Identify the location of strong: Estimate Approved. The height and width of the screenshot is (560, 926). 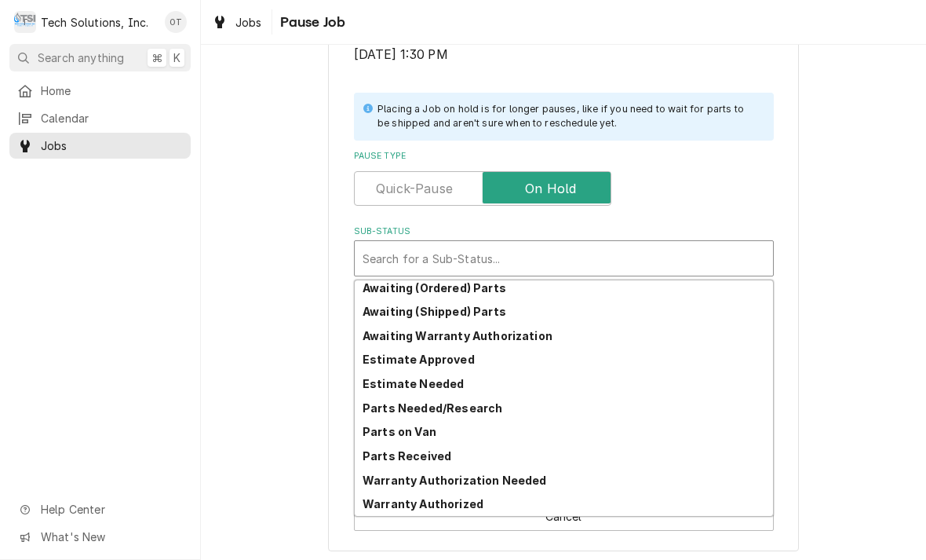
(418, 359).